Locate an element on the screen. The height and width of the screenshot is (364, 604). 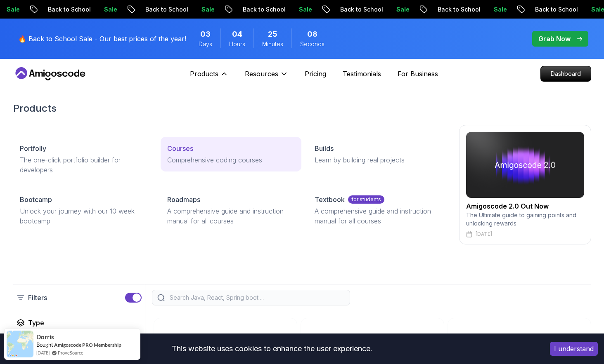
button: Accept cookies is located at coordinates (573, 349).